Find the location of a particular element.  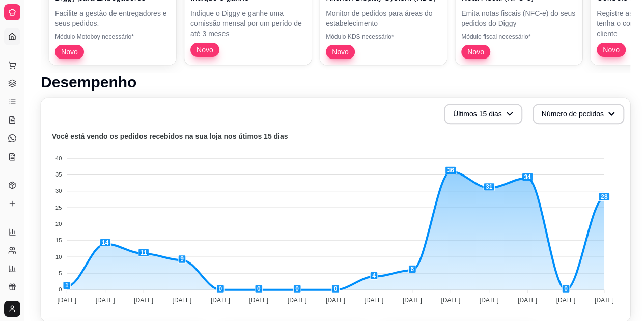

tspan: 30 is located at coordinates (59, 191).